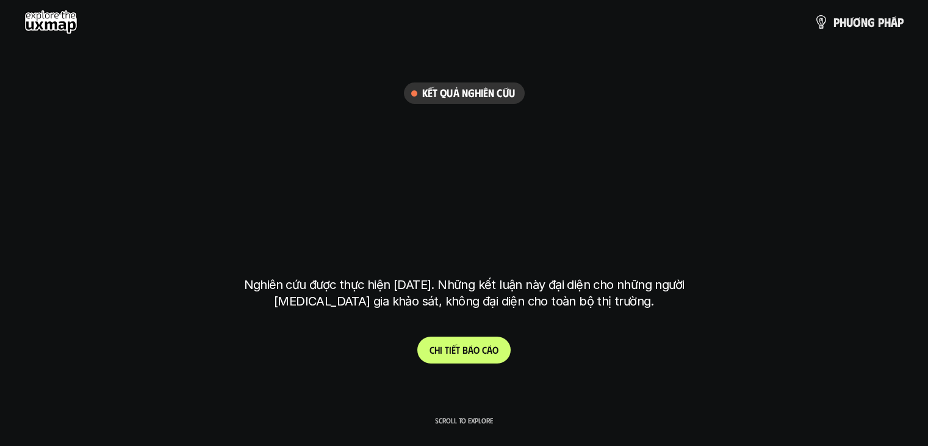 The width and height of the screenshot is (928, 446). Describe the element at coordinates (859, 22) in the screenshot. I see `a: phươngpháp` at that location.